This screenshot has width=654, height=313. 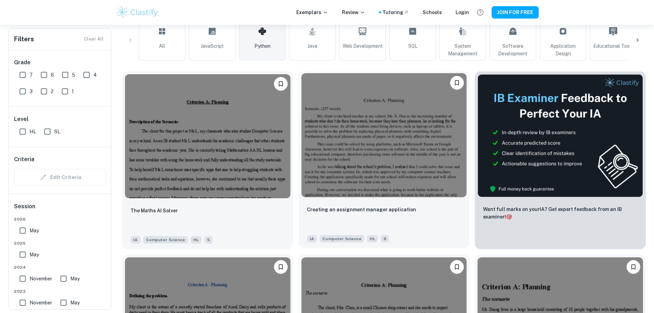 I want to click on p: The Maths AI Solver, so click(x=154, y=211).